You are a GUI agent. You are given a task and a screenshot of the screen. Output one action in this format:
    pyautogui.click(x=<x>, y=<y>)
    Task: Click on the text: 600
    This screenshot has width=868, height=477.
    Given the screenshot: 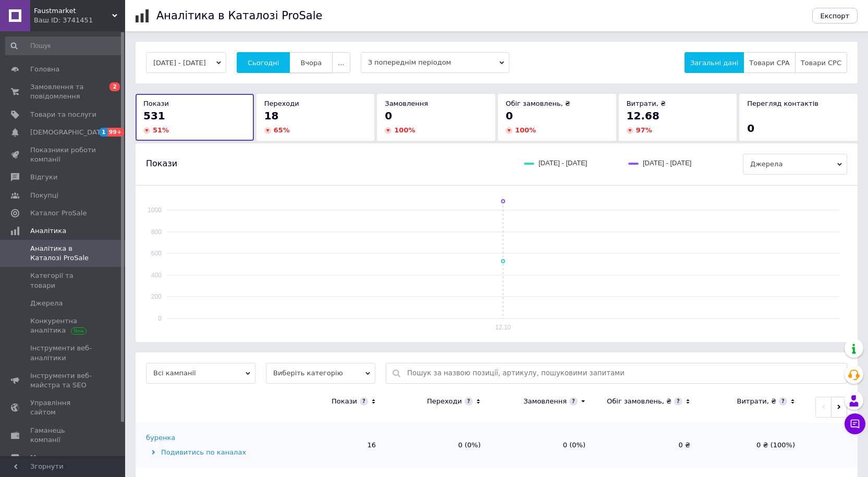 What is the action you would take?
    pyautogui.click(x=157, y=253)
    